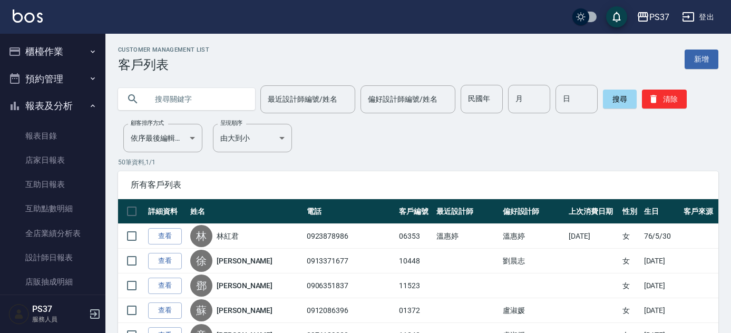 The width and height of the screenshot is (731, 333). What do you see at coordinates (661, 211) in the screenshot?
I see `th: 生日` at bounding box center [661, 211].